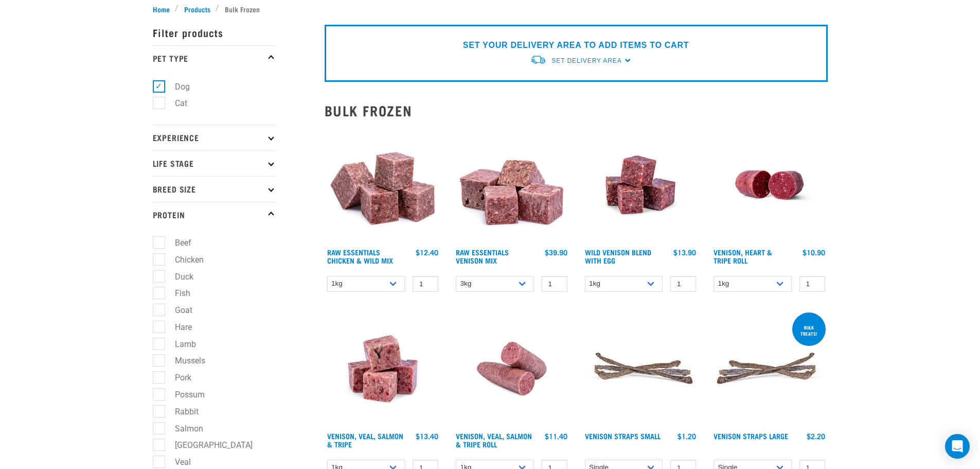 This screenshot has height=469, width=980. What do you see at coordinates (556, 436) in the screenshot?
I see `div: $11.40` at bounding box center [556, 436].